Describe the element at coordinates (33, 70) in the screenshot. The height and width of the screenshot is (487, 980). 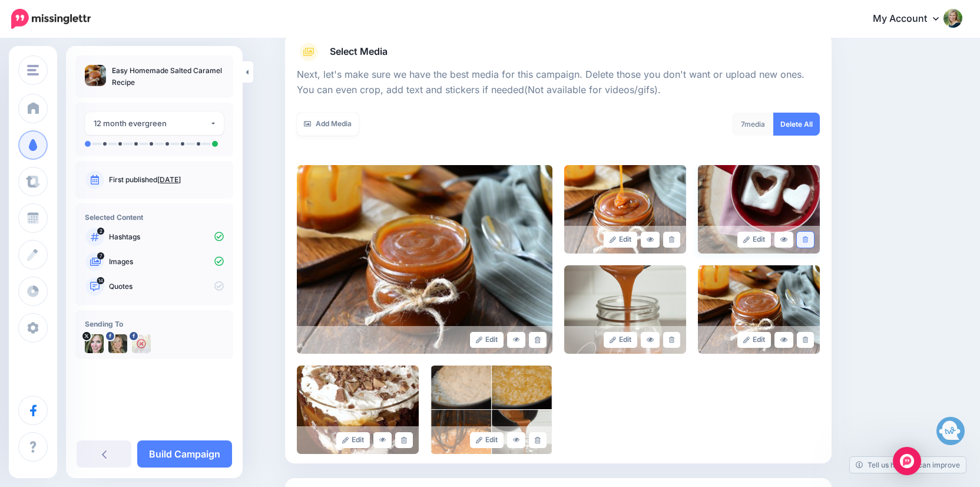
I see `img: menu.png` at that location.